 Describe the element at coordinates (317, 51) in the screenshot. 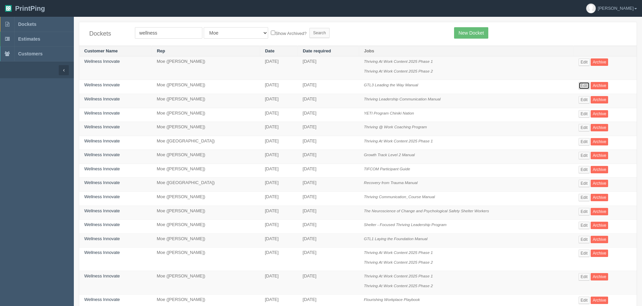

I see `a: Date required` at that location.